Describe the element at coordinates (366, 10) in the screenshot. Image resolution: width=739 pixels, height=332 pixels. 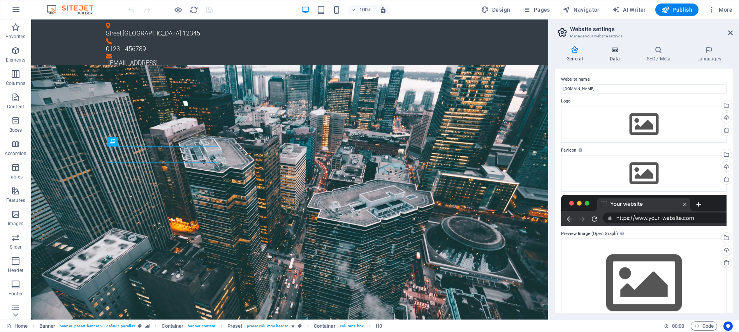
I see `h6: 100%` at that location.